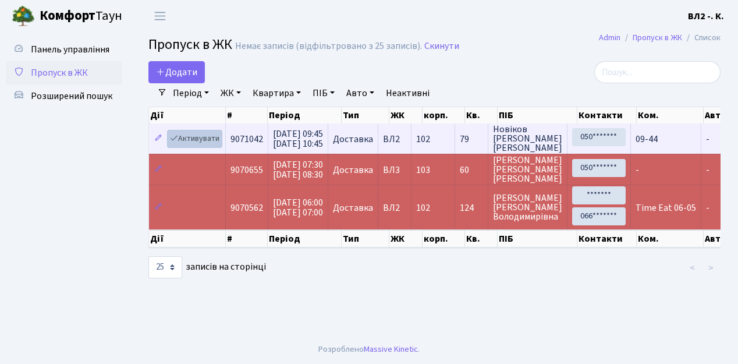 This screenshot has height=364, width=738. I want to click on a: Панель управління, so click(64, 49).